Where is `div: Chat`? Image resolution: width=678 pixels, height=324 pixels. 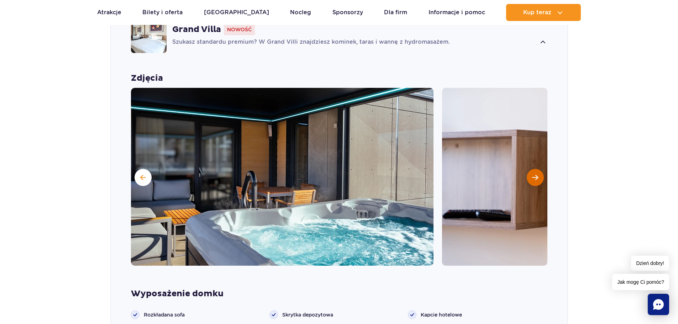
div: Chat is located at coordinates (658, 304).